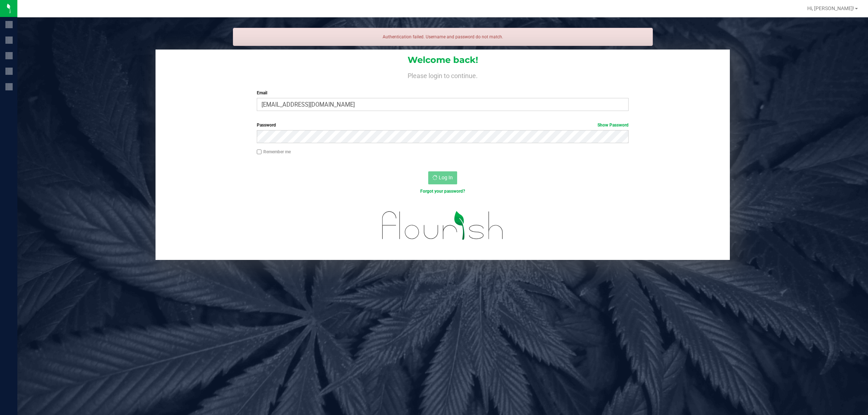  What do you see at coordinates (443, 75) in the screenshot?
I see `h4: Please login to continue.` at bounding box center [443, 75].